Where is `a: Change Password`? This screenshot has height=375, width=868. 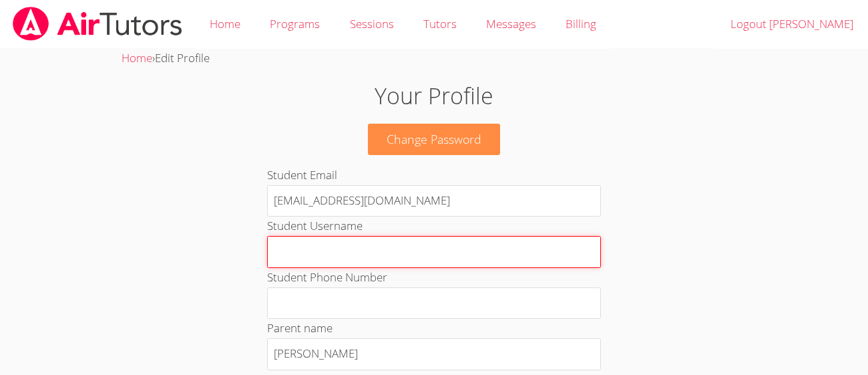
a: Change Password is located at coordinates (434, 139).